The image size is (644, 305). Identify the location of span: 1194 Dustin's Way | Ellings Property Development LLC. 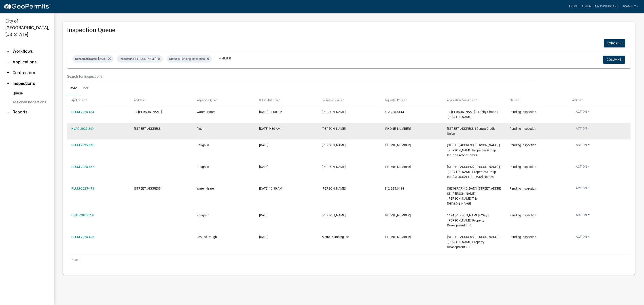
(468, 220).